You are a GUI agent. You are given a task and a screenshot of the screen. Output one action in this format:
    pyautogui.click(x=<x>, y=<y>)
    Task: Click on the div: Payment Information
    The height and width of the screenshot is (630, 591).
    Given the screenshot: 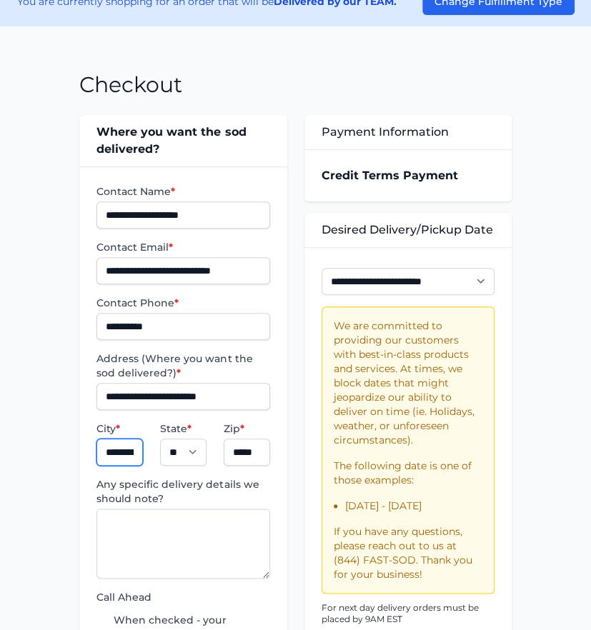 What is the action you would take?
    pyautogui.click(x=408, y=132)
    